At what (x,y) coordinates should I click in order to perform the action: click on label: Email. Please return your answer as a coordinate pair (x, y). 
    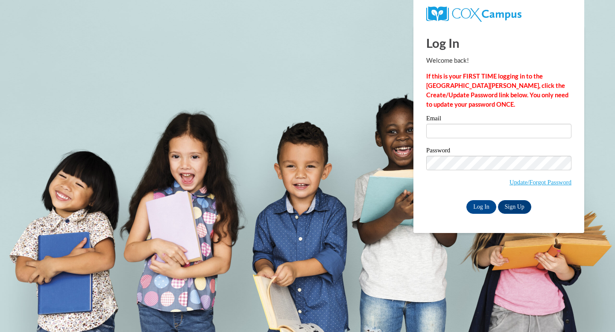
    Looking at the image, I should click on (499, 120).